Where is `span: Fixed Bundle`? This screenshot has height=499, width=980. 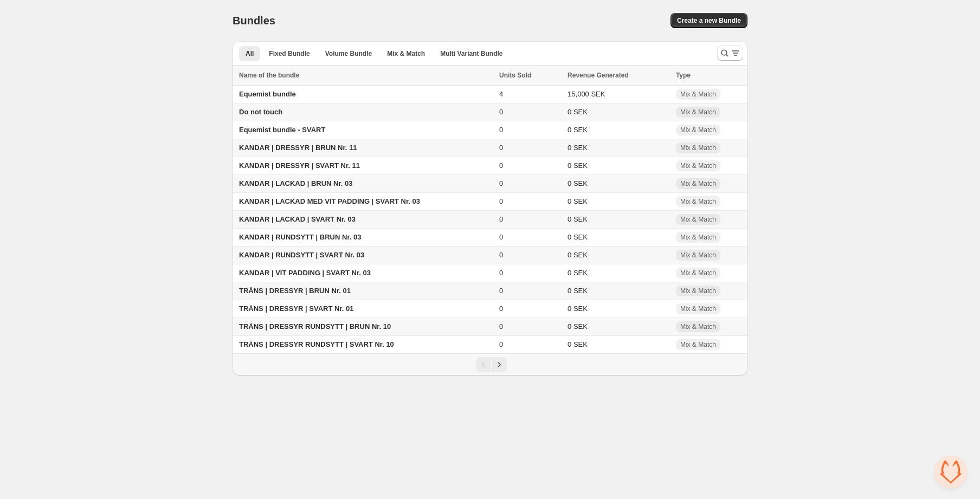
span: Fixed Bundle is located at coordinates (289, 54).